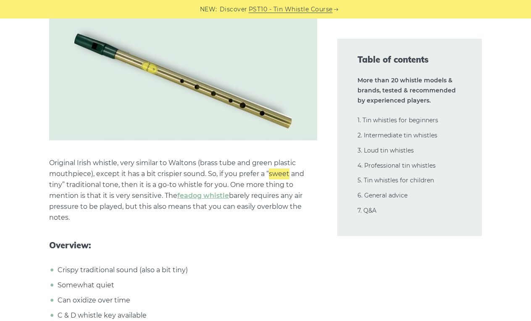 This screenshot has width=531, height=321. What do you see at coordinates (397, 135) in the screenshot?
I see `a: 2. Intermediate tin whistles` at bounding box center [397, 135].